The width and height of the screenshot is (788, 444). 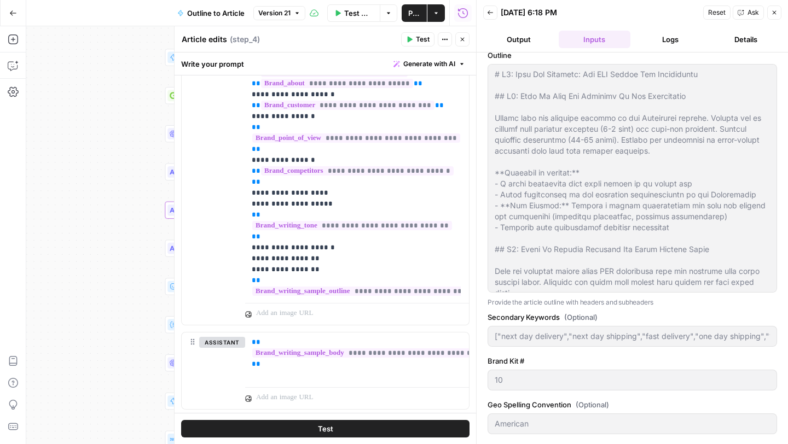 I want to click on button: assistant, so click(x=222, y=342).